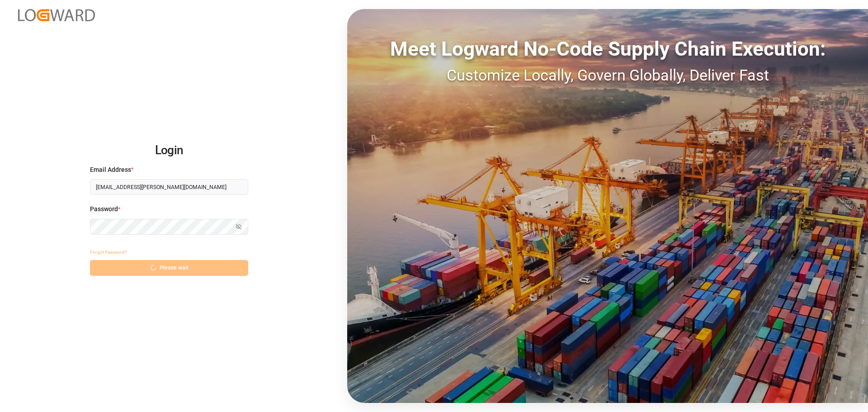 The height and width of the screenshot is (412, 868). Describe the element at coordinates (608, 49) in the screenshot. I see `div: Meet Logward No-Code Supply Chain Execution:` at that location.